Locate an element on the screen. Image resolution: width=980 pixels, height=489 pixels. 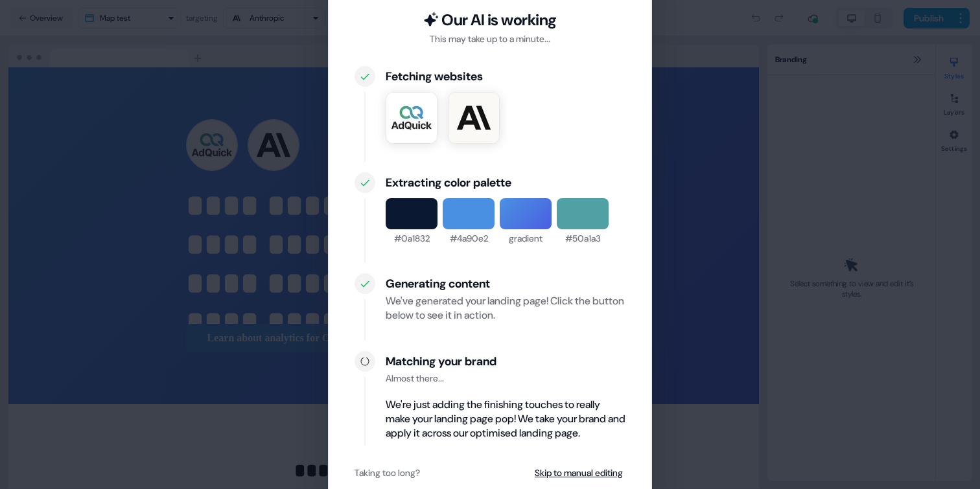
div: We've generated your landing page! Click the button below to see it in action. is located at coordinates (505, 308).